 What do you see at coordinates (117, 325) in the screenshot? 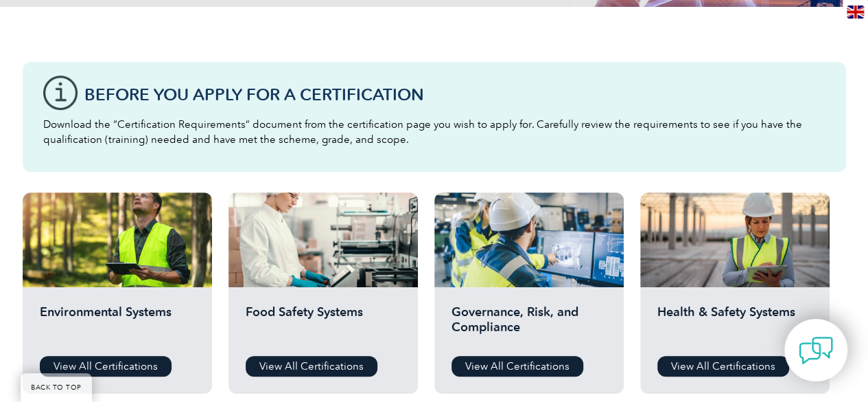
I see `h2: Environmental Systems` at bounding box center [117, 325].